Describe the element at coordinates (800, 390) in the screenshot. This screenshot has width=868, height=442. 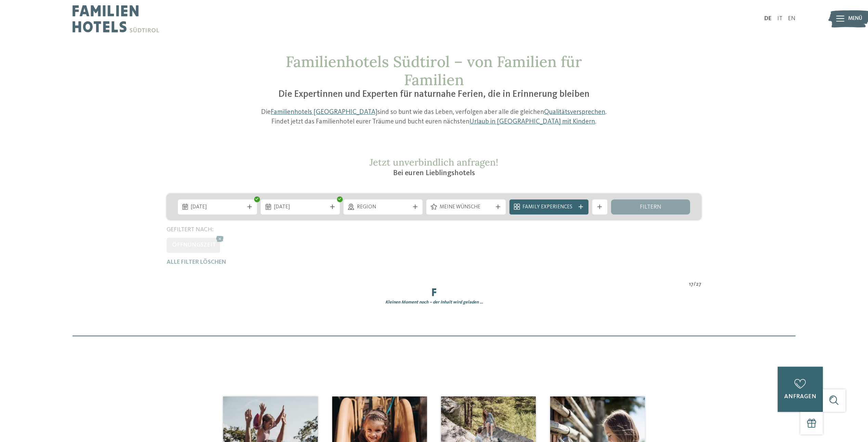
I see `a: anfragen` at that location.